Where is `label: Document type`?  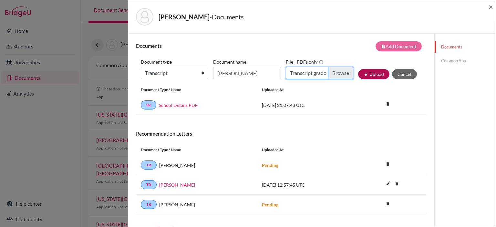 label: Document type is located at coordinates (156, 62).